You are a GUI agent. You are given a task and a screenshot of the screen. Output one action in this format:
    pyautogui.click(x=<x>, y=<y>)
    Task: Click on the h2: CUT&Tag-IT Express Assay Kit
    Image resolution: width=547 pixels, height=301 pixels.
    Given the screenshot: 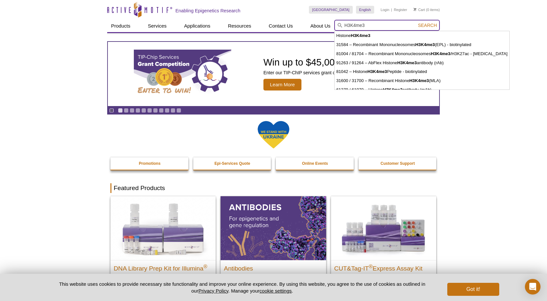 What is the action you would take?
    pyautogui.click(x=383, y=267)
    